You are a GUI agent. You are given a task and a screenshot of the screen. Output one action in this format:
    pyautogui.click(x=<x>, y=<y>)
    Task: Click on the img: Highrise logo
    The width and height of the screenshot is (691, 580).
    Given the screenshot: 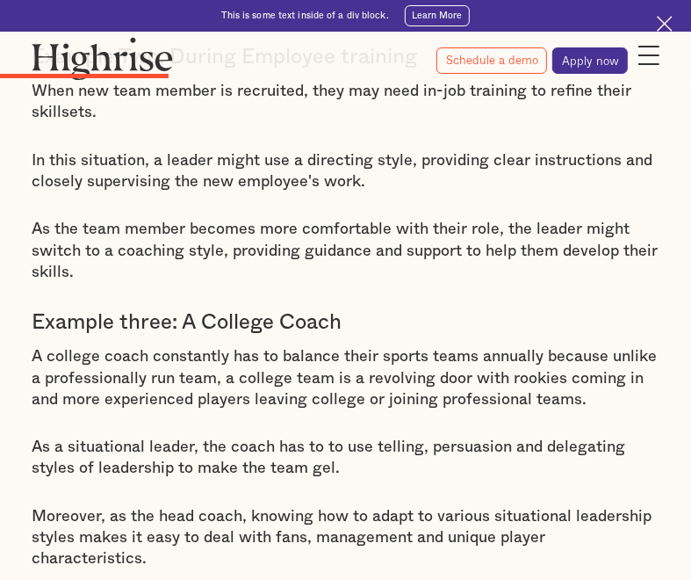 What is the action you would take?
    pyautogui.click(x=102, y=58)
    